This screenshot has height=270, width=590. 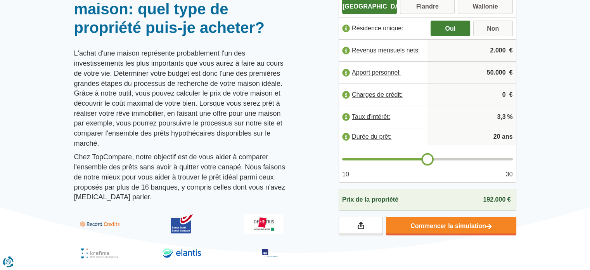 I want to click on span: 10, so click(x=346, y=174).